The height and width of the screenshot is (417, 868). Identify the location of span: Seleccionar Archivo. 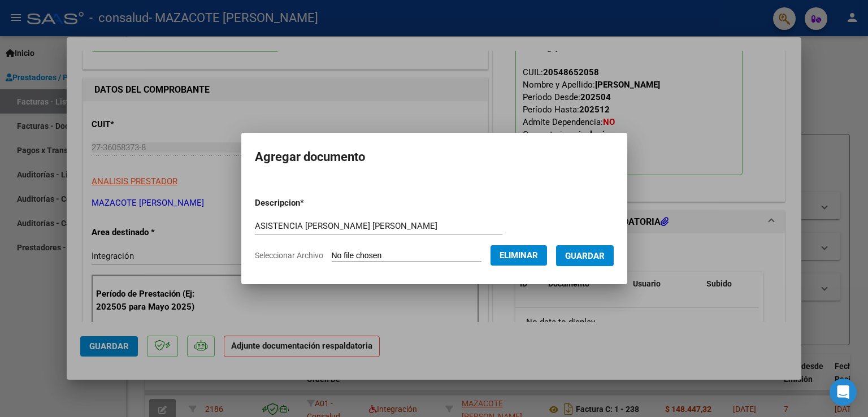
(289, 255).